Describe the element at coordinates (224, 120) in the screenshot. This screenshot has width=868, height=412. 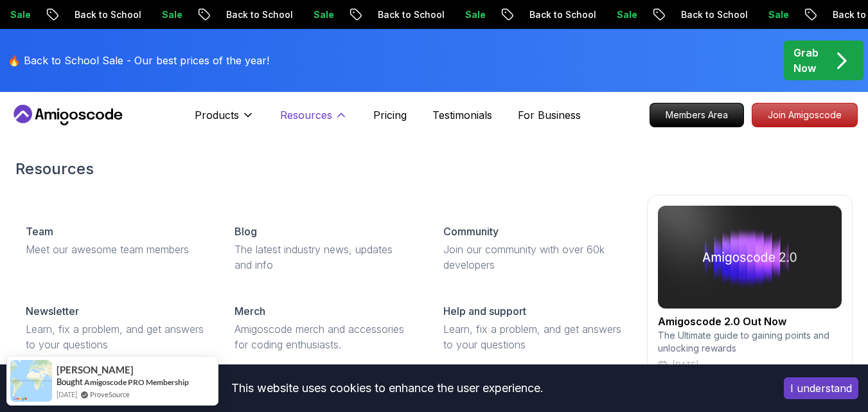
I see `button: Products` at that location.